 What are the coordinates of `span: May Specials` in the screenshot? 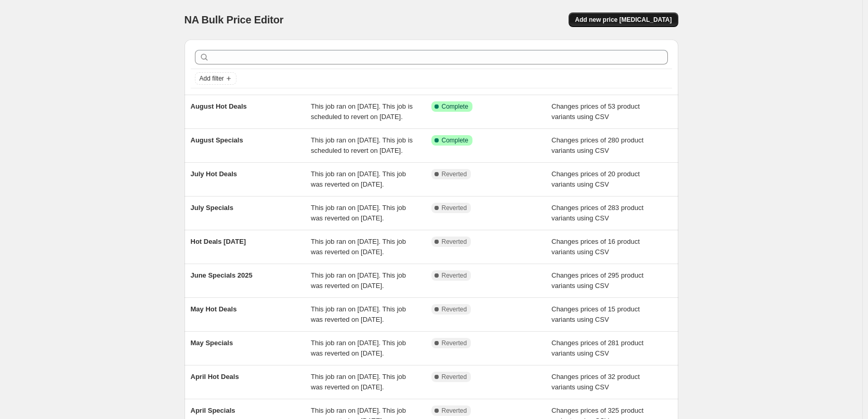 It's located at (212, 343).